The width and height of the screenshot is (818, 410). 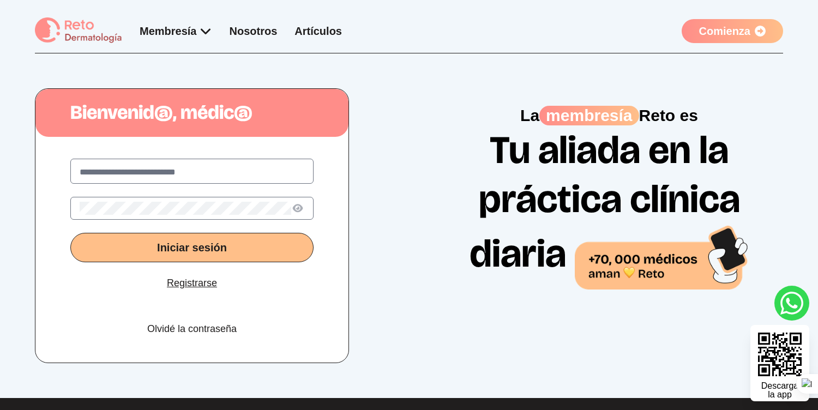 What do you see at coordinates (318, 31) in the screenshot?
I see `a: Artículos` at bounding box center [318, 31].